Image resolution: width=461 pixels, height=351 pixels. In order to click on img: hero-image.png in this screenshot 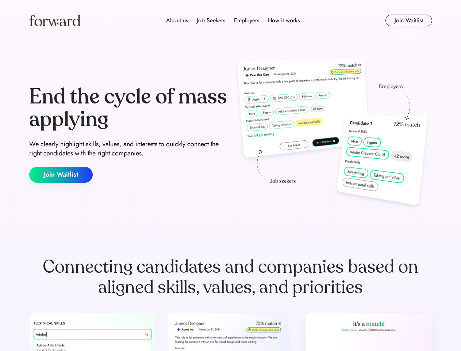, I will do `click(333, 134)`.